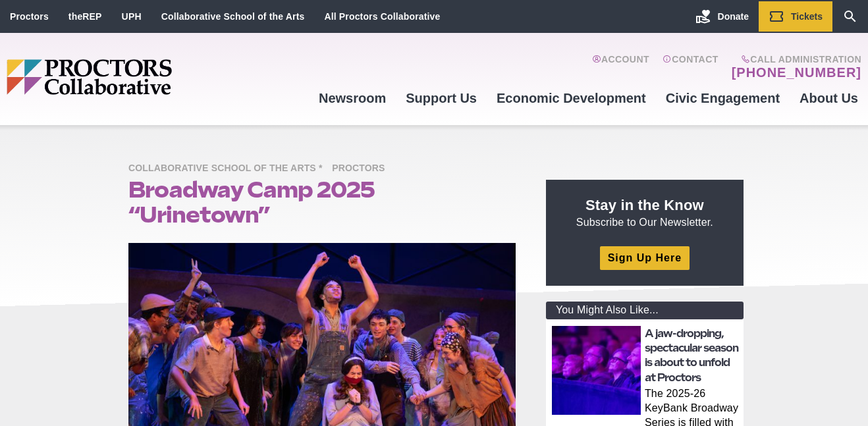 The width and height of the screenshot is (868, 426). What do you see at coordinates (571, 98) in the screenshot?
I see `a: Economic Development` at bounding box center [571, 98].